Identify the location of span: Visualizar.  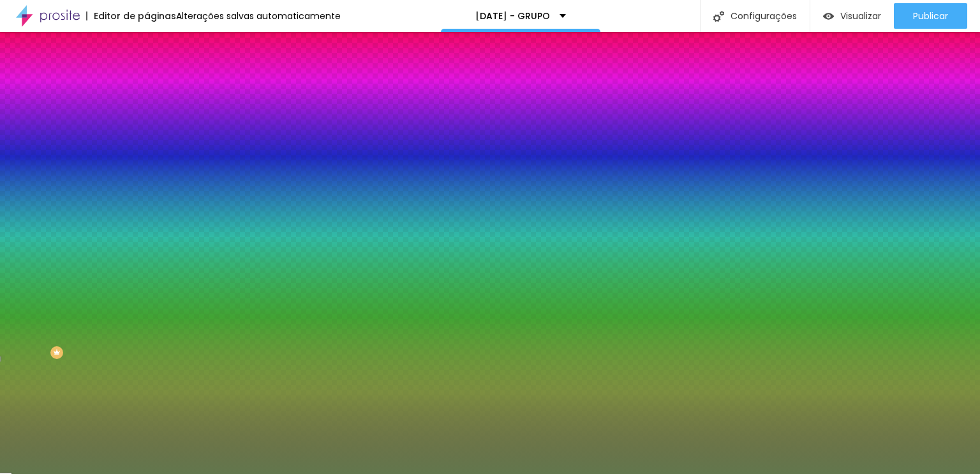
(861, 15).